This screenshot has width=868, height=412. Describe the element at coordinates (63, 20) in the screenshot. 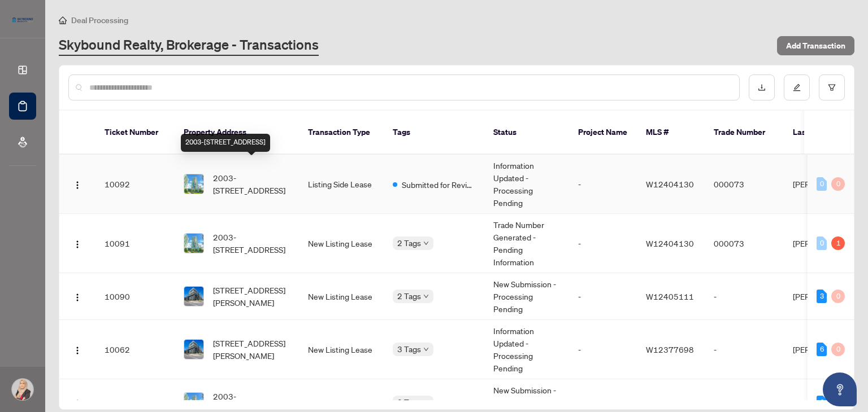

I see `span: home` at that location.